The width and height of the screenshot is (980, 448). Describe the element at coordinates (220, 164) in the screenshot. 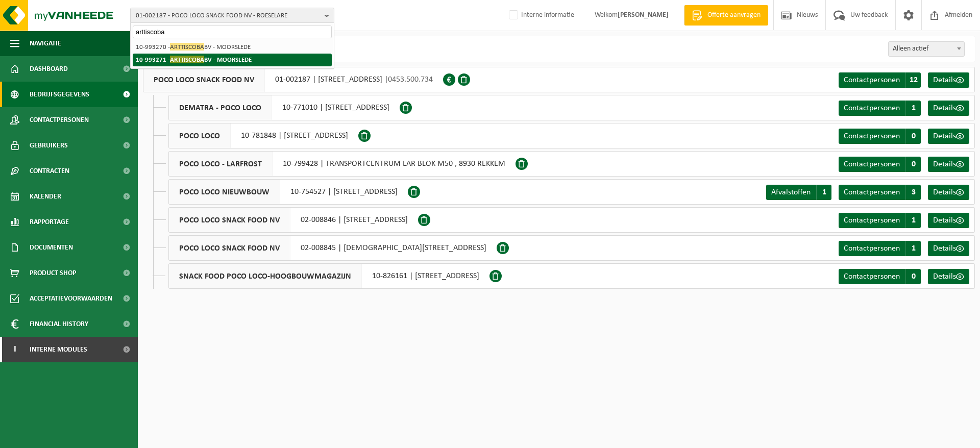

I see `span: POCO LOCO - LARFROST` at that location.